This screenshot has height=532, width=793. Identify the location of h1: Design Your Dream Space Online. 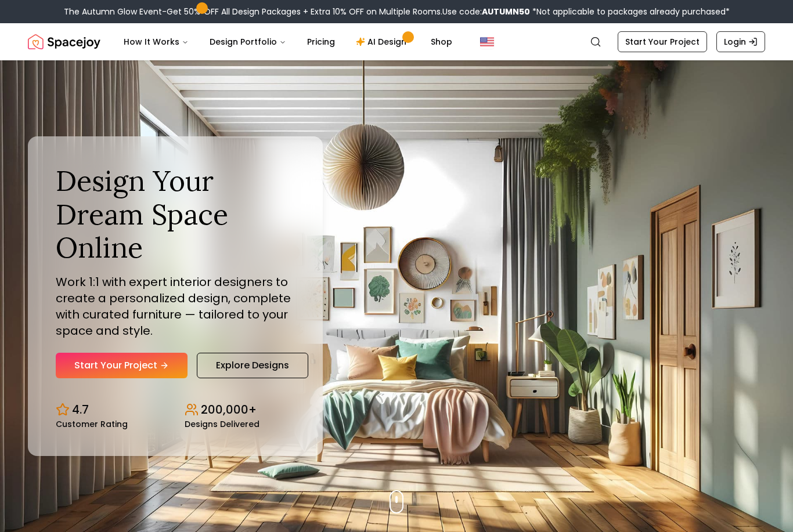
(175, 214).